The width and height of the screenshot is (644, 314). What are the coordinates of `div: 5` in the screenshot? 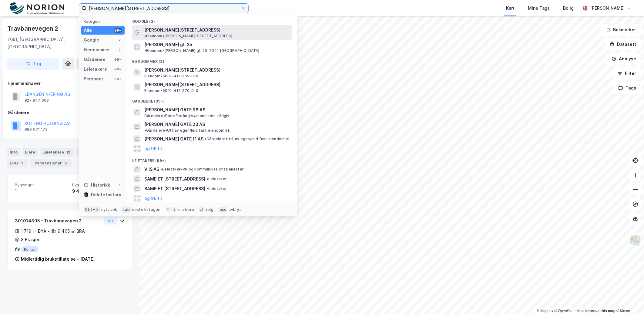 It's located at (66, 163).